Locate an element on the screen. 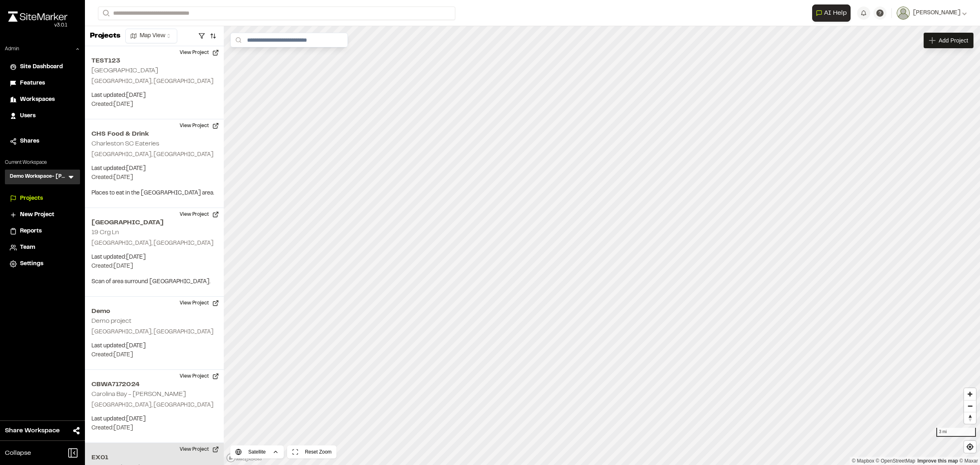  a: Mapbox logo is located at coordinates (244, 457).